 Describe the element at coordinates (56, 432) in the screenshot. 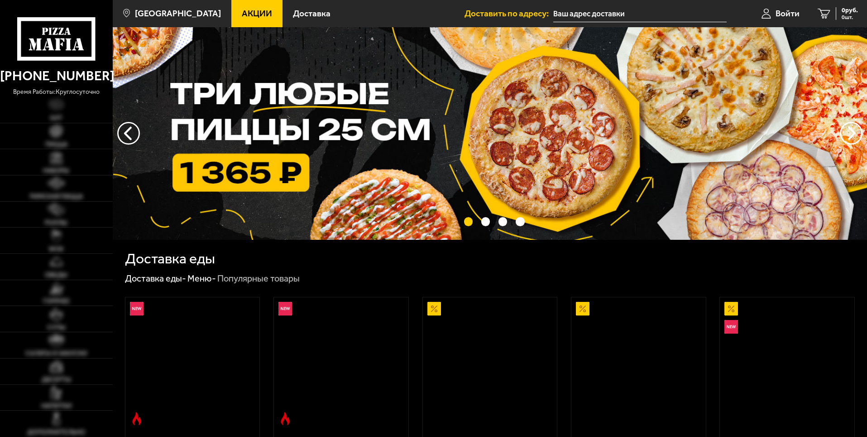

I see `span: Дополнительно` at that location.